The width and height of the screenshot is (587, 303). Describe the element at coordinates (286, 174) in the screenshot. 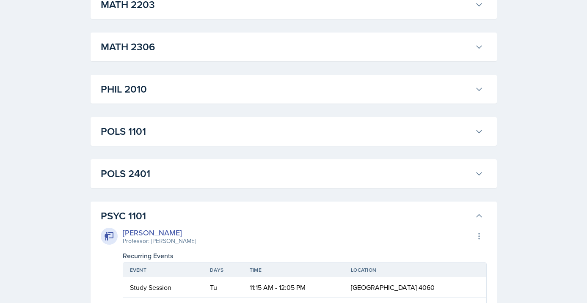

I see `h3: POLS 2401` at that location.